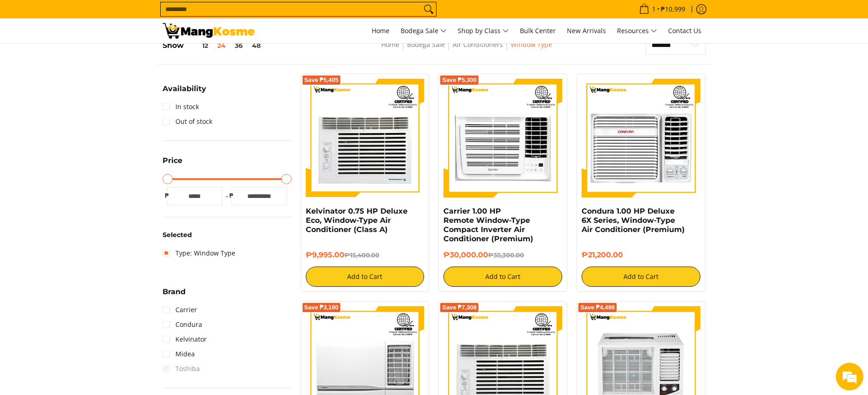 This screenshot has width=868, height=395. What do you see at coordinates (429, 9) in the screenshot?
I see `button: Search` at bounding box center [429, 9].